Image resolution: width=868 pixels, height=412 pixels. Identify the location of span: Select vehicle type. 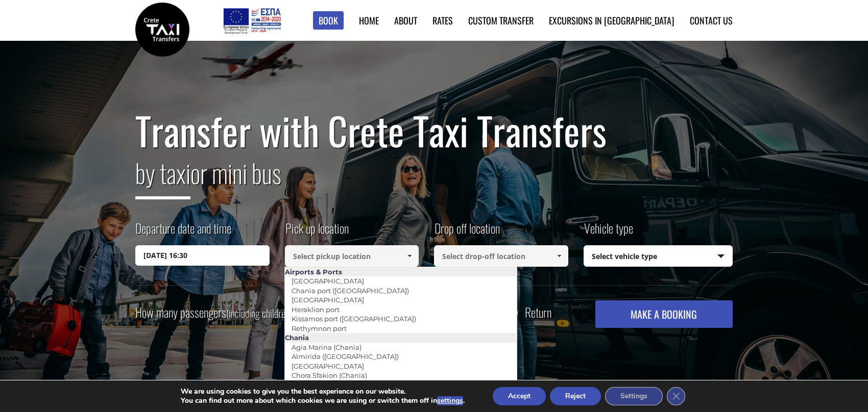
(658, 256).